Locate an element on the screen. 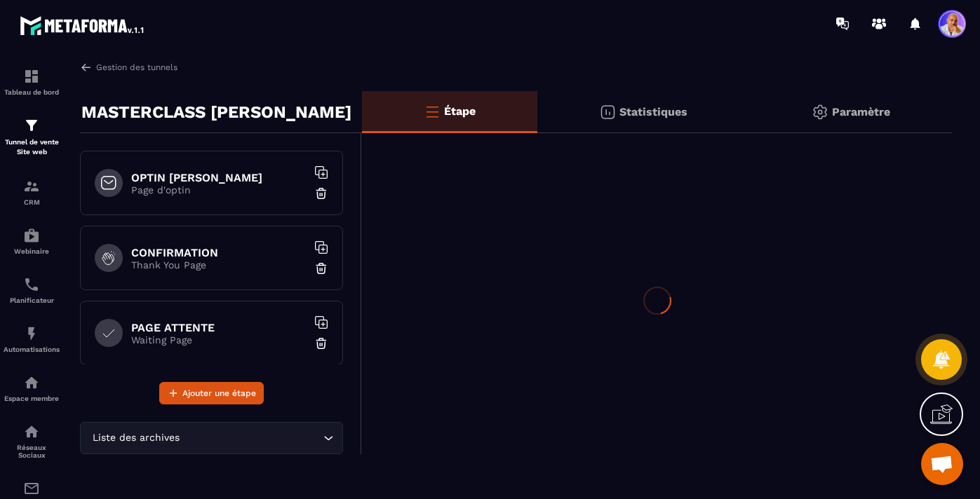 The height and width of the screenshot is (499, 980). div: Search for option is located at coordinates (211, 438).